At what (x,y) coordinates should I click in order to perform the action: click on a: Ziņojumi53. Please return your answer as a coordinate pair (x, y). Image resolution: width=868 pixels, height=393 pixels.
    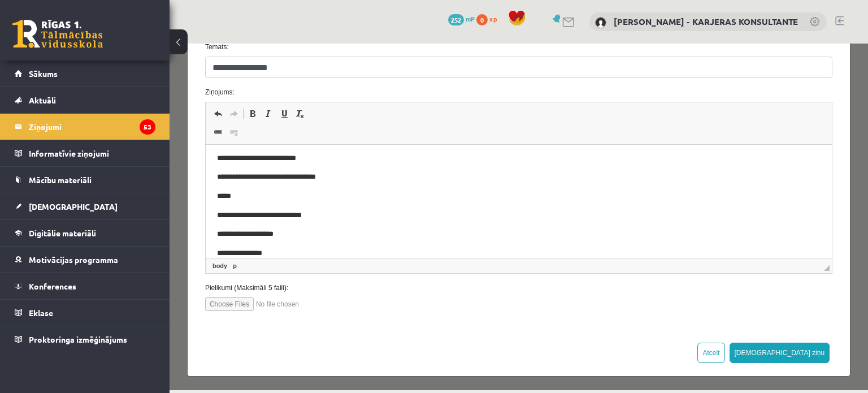
    Looking at the image, I should click on (85, 127).